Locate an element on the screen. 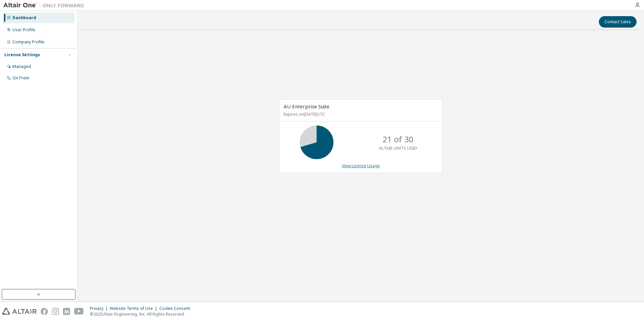 Image resolution: width=644 pixels, height=321 pixels. div: Managed is located at coordinates (22, 66).